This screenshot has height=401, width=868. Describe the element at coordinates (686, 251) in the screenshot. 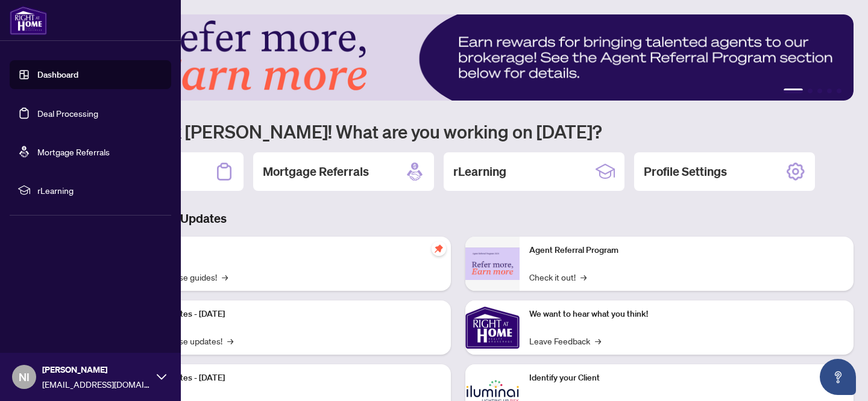

I see `p: Agent Referral Program` at that location.